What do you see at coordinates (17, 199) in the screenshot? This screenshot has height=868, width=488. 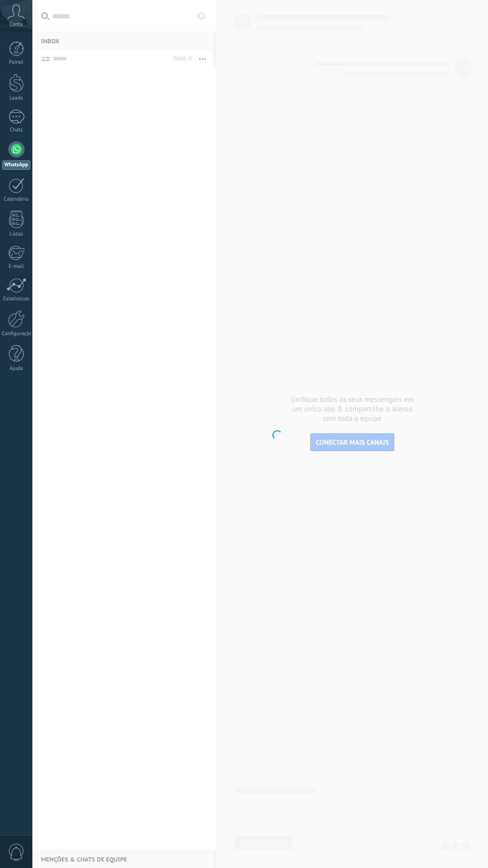 I see `div: Calendário` at bounding box center [17, 199].